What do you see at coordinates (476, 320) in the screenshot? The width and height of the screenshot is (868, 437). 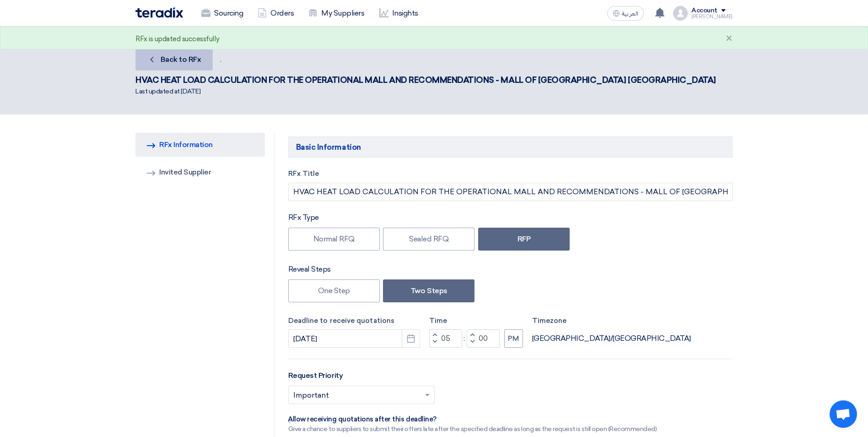 I see `label: Time` at bounding box center [476, 320].